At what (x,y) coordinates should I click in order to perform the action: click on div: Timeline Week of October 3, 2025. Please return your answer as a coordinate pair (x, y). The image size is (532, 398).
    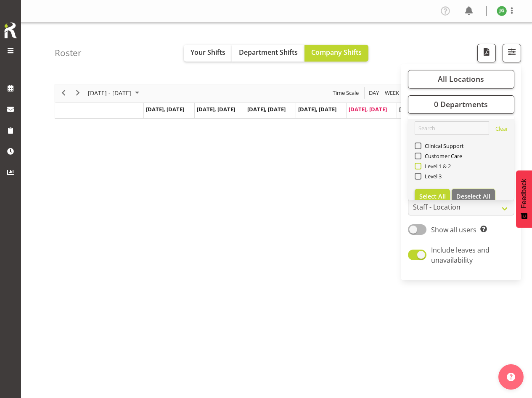
    Looking at the image, I should click on (276, 101).